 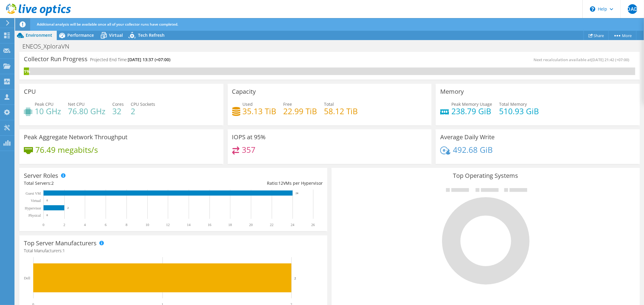 What do you see at coordinates (33, 194) in the screenshot?
I see `text: Guest VM` at bounding box center [33, 194].